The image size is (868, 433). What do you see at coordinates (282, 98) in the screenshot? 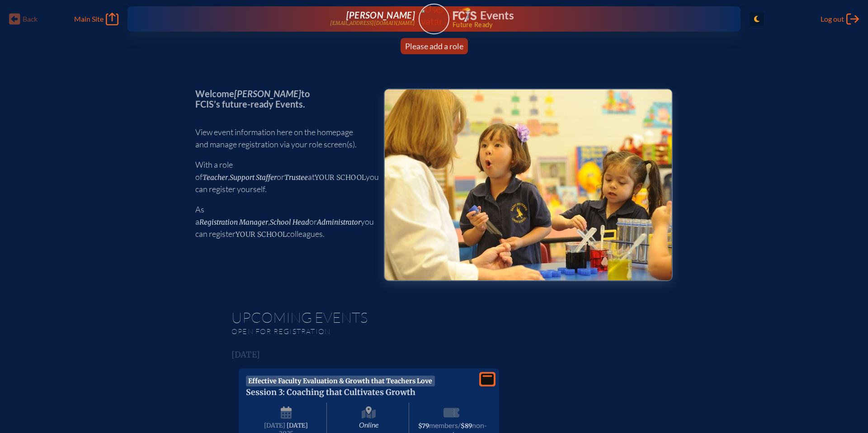
I see `p: Welcome to FCIS’s future-ready Events.` at bounding box center [282, 98].